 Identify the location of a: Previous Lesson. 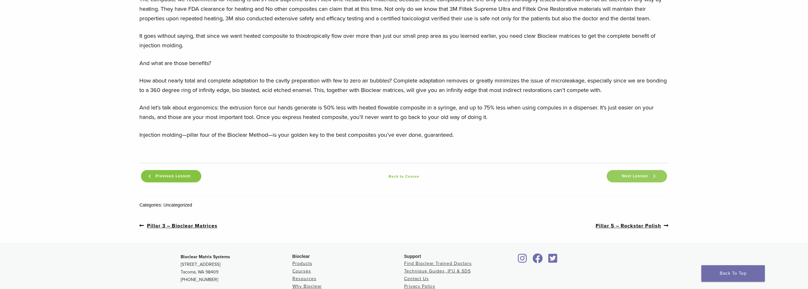
(171, 176).